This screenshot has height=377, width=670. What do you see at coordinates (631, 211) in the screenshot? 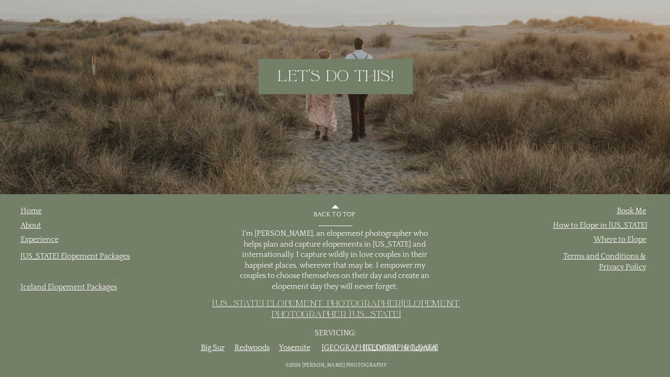
I see `a: Book Me` at bounding box center [631, 211].